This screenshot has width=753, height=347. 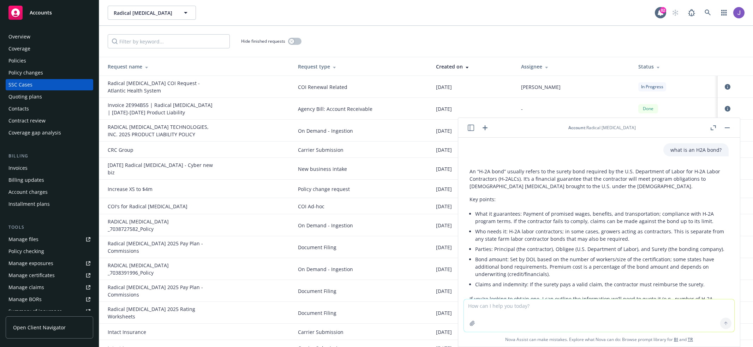 I want to click on div: Quoting plans, so click(x=25, y=97).